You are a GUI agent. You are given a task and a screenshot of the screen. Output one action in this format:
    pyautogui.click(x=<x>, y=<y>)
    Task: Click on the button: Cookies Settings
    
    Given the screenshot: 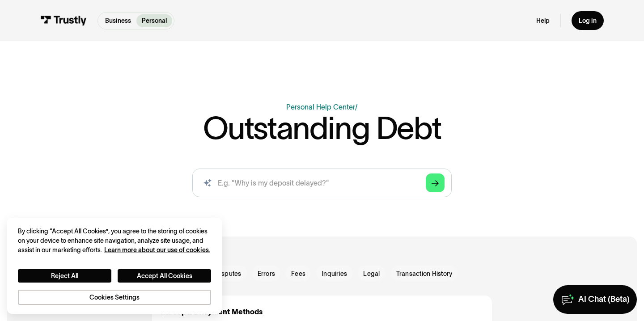 What is the action you would take?
    pyautogui.click(x=114, y=297)
    